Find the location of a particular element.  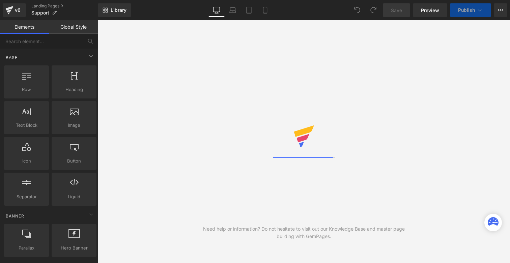

button: Redo is located at coordinates (373, 10).